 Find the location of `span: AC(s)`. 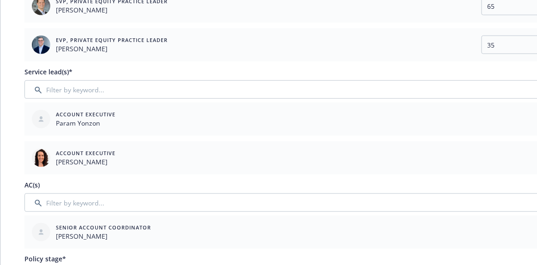

span: AC(s) is located at coordinates (32, 185).